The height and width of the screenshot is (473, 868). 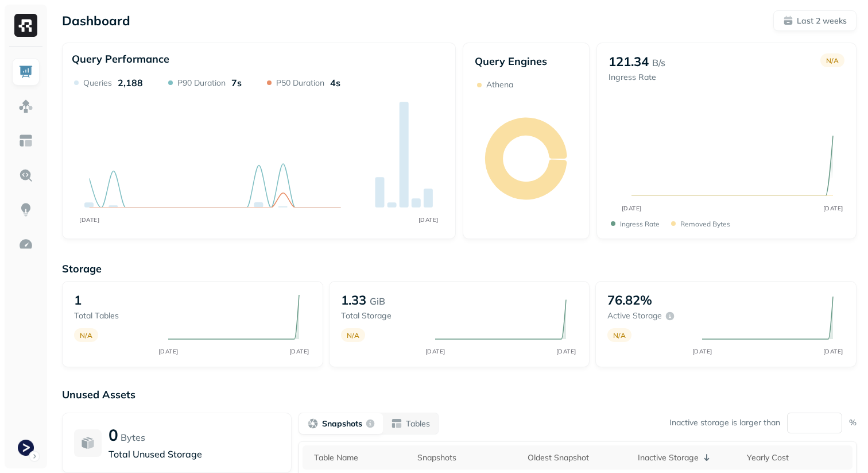 I want to click on div: Oldest Snapshot, so click(x=578, y=457).